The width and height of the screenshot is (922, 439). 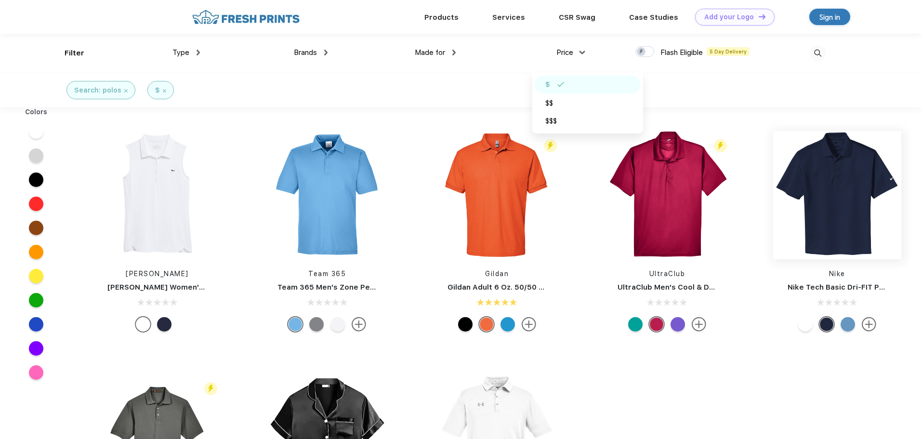 I want to click on a: Nike Tech Basic Dri-FIT Polo, so click(x=839, y=287).